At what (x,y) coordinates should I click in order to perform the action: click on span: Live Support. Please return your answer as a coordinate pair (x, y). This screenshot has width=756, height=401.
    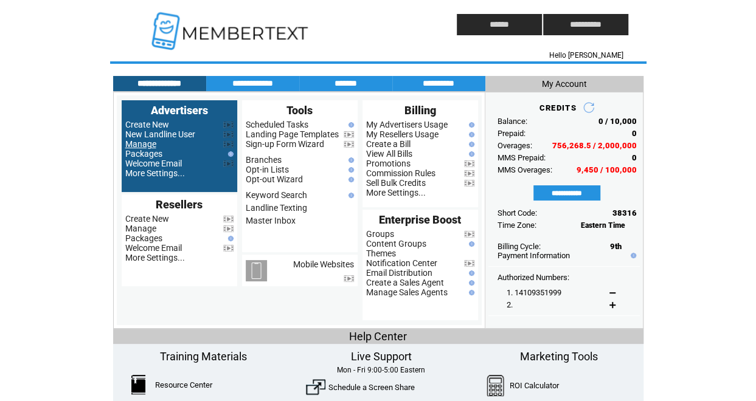
    Looking at the image, I should click on (381, 356).